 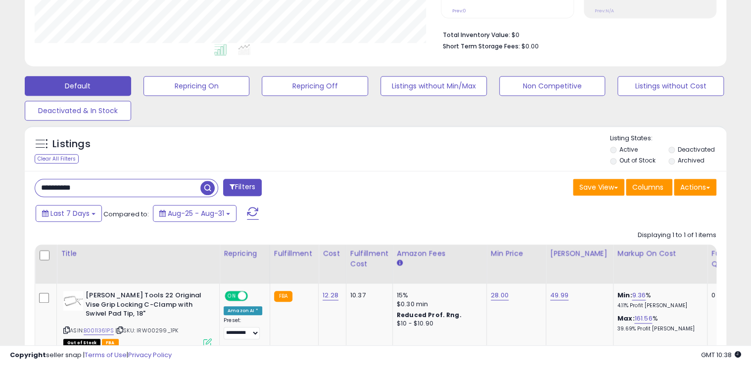 I want to click on small: Amazon Fees., so click(x=400, y=264).